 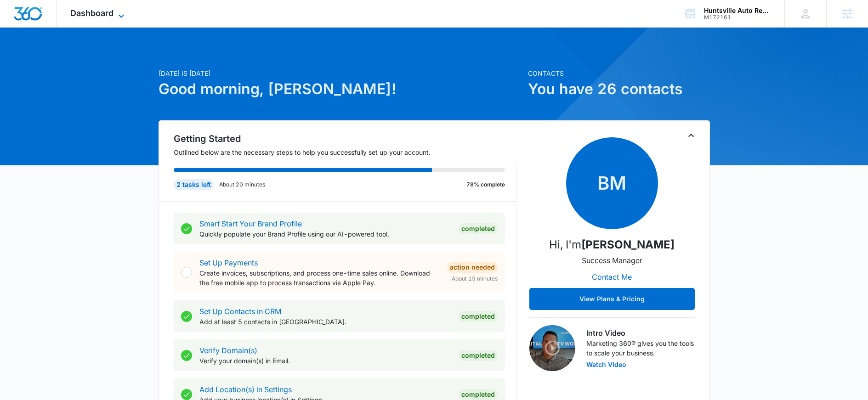 What do you see at coordinates (619, 73) in the screenshot?
I see `p: Contacts` at bounding box center [619, 73].